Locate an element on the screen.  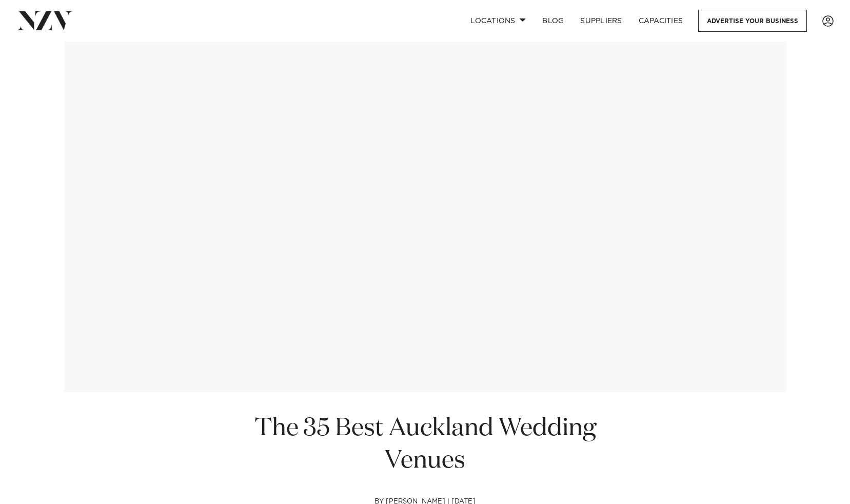
a: BLOG is located at coordinates (553, 21).